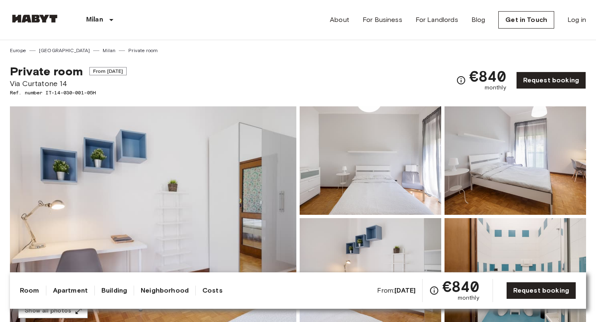  I want to click on a: Room, so click(29, 291).